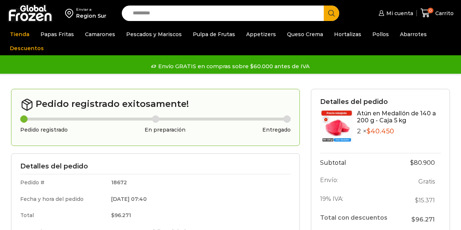  What do you see at coordinates (100, 34) in the screenshot?
I see `a: Camarones` at bounding box center [100, 34].